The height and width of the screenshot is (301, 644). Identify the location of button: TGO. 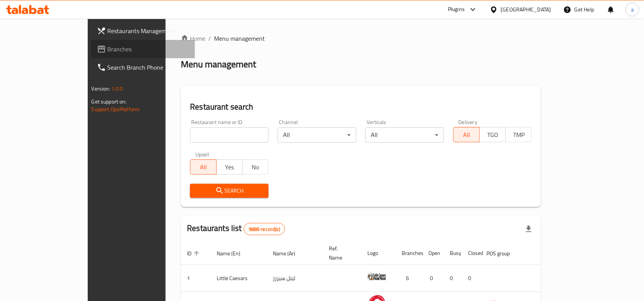
(493, 135).